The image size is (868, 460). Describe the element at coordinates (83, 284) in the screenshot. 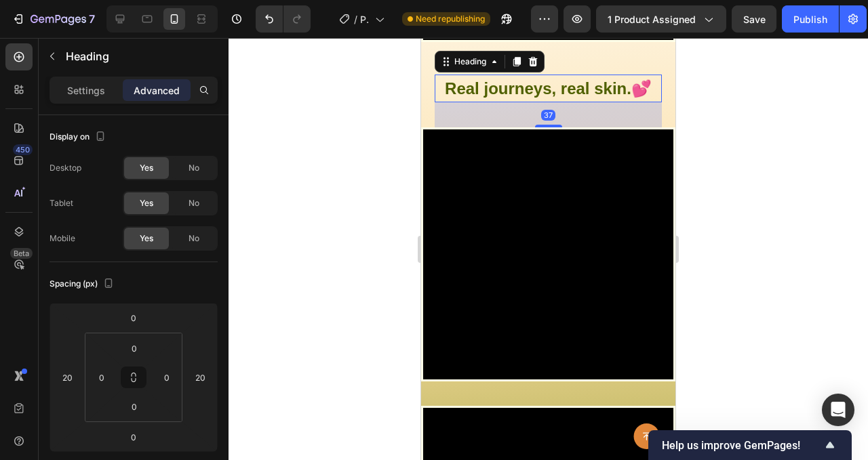

I see `div: Spacing (px)` at that location.